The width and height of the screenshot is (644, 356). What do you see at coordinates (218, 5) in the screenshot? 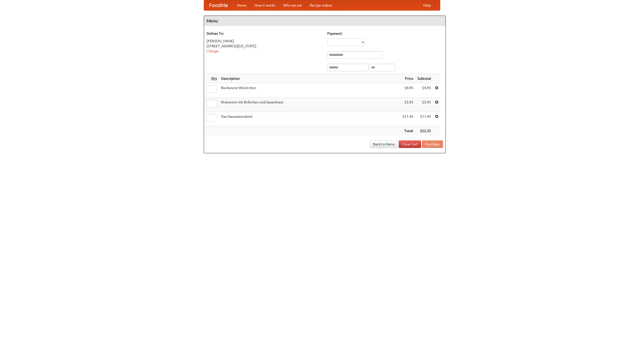
I see `a: FoodMe` at bounding box center [218, 5].